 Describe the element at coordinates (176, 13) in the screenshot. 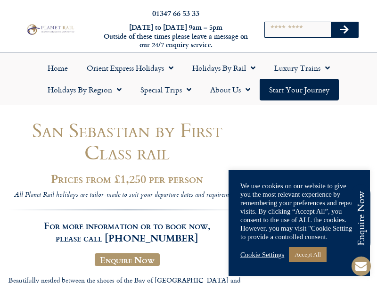

I see `a: 01347 66 53 33` at that location.